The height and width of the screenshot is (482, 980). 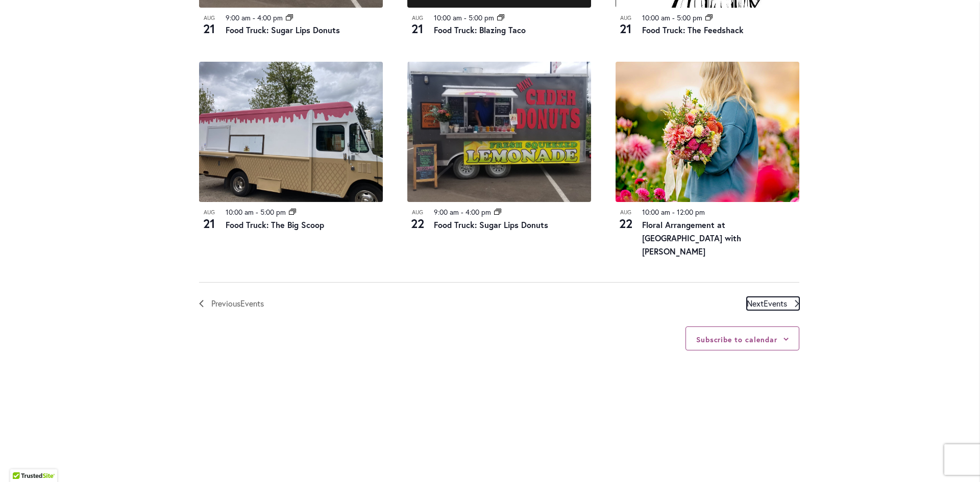 I want to click on span: Next, so click(x=766, y=303).